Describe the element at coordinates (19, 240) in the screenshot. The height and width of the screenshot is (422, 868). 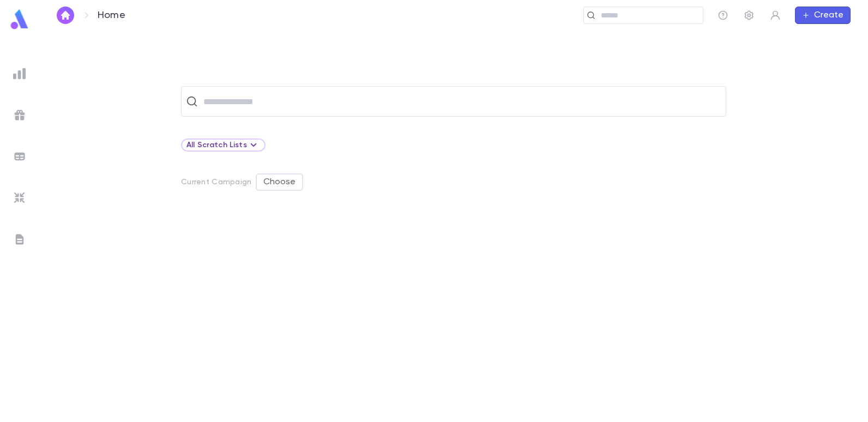
I see `img: letters_grey.7941b92b52307dd3b8a917253454ce1c.svg` at that location.